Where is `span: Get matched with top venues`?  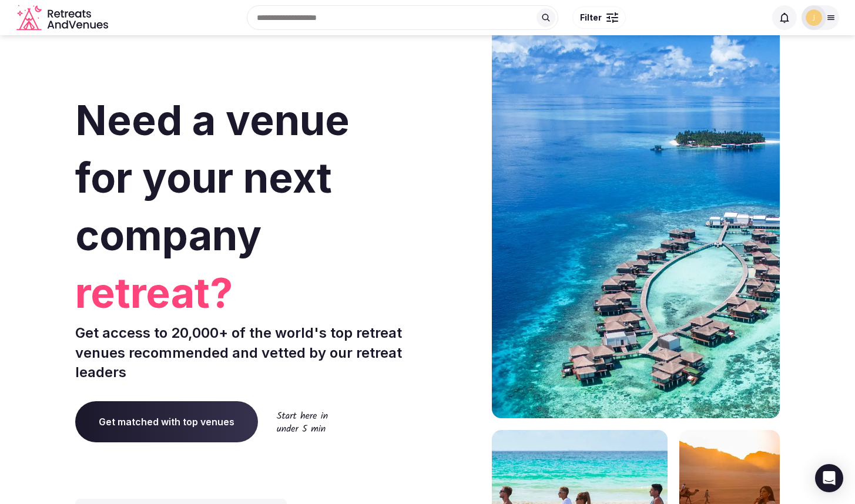 span: Get matched with top venues is located at coordinates (166, 422).